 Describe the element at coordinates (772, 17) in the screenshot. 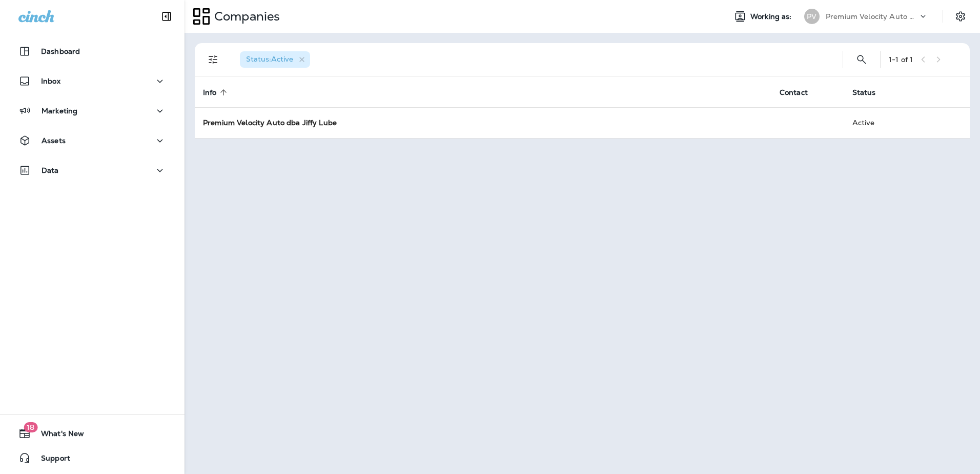

I see `span: Working as:` at that location.